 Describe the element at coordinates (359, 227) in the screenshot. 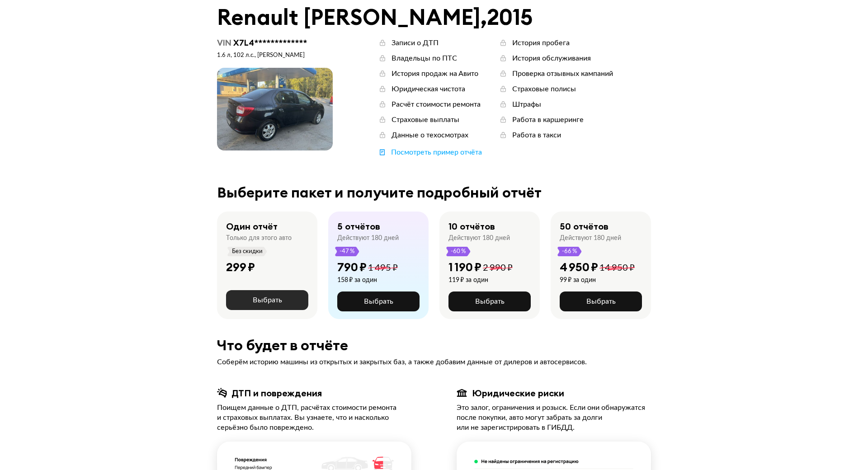

I see `div: 5 отчётов` at that location.